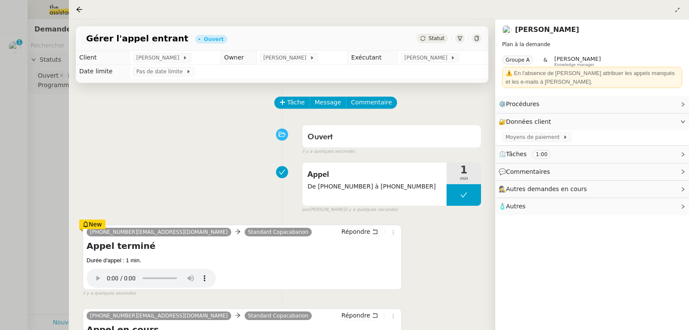  What do you see at coordinates (371, 102) in the screenshot?
I see `span: Commentaire` at bounding box center [371, 102].